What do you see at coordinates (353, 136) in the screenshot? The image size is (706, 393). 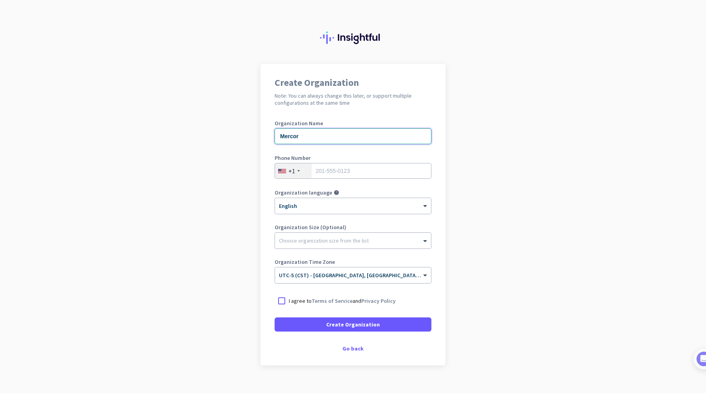 I see `input: What is the name of your organization?` at bounding box center [353, 136].